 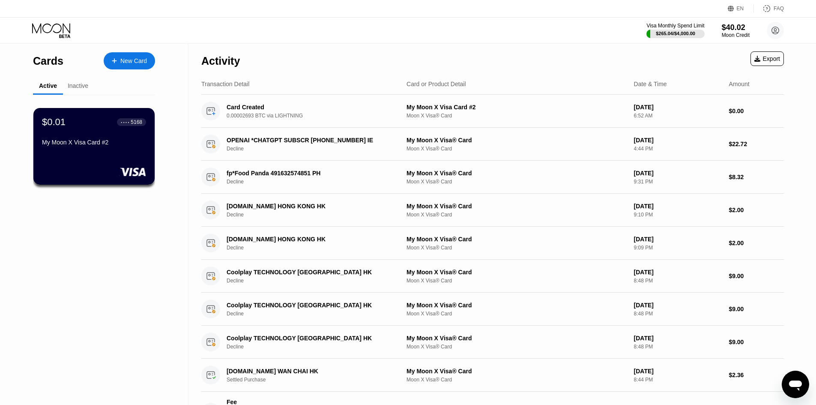 I want to click on div: Transaction Detail, so click(x=225, y=84).